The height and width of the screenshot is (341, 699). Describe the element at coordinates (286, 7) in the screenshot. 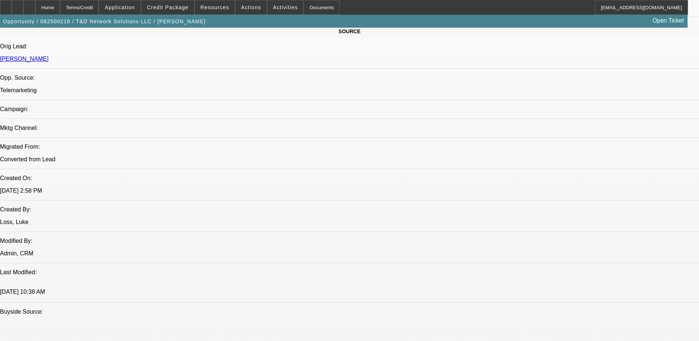

I see `span: Activities` at that location.